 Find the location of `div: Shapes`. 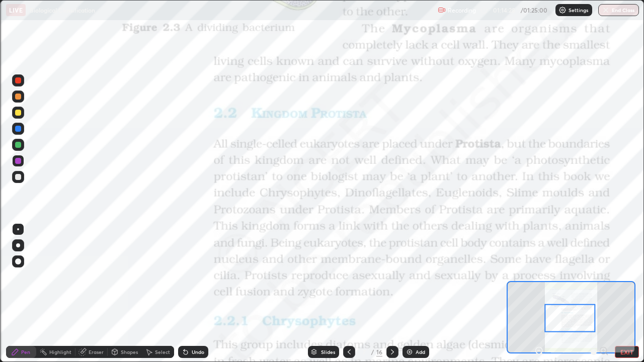

div: Shapes is located at coordinates (129, 352).